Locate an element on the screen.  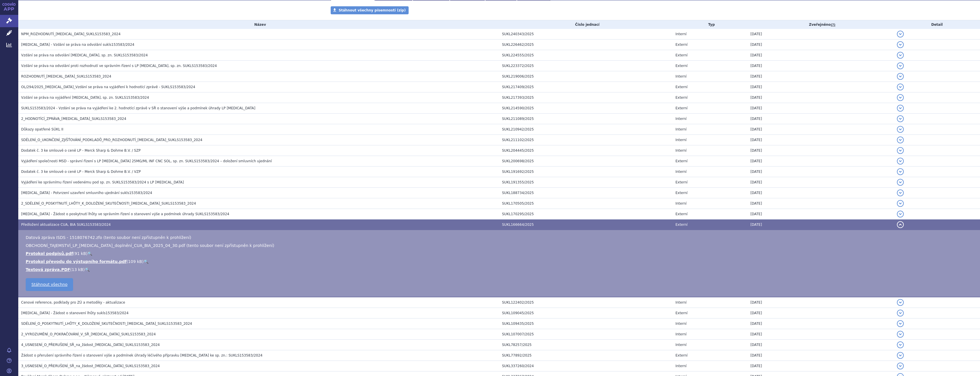
span: Vyjádření společnosti MSD - správní řízení s LP Keytruda 25MG/ML INF CNC SOL, sp. zn. SUKLS153583... is located at coordinates (146, 161).